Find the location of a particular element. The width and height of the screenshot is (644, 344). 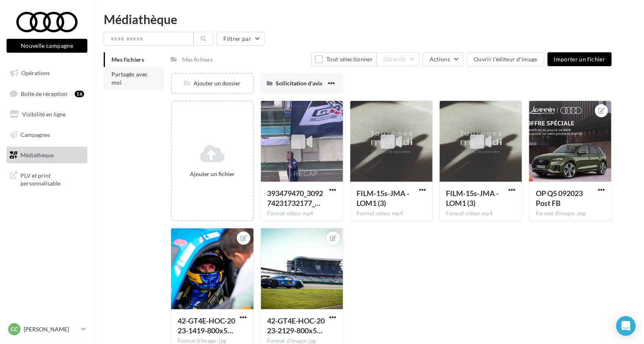

span: Cc is located at coordinates (15, 329).